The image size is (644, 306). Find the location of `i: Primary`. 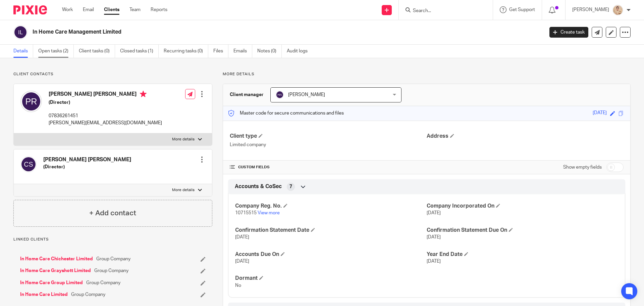

i: Primary is located at coordinates (143, 94).